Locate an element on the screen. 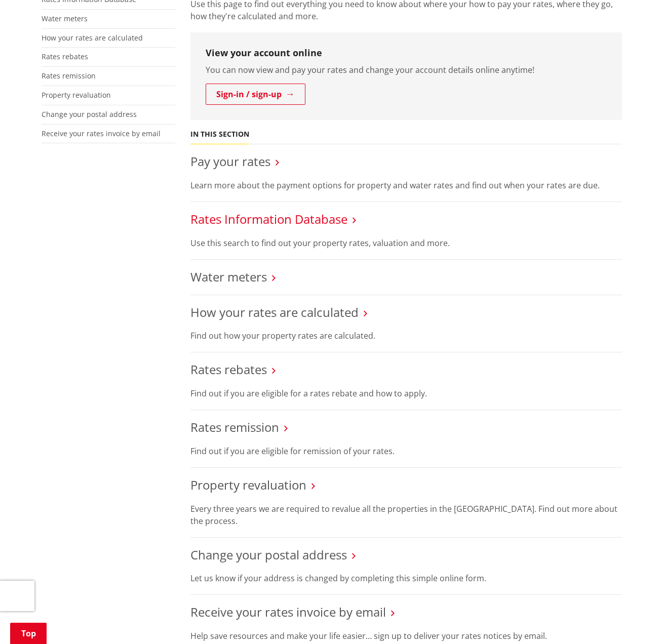 The width and height of the screenshot is (663, 644). p: Learn more about the payment options for property and water rates and find out when your rates ar... is located at coordinates (406, 185).